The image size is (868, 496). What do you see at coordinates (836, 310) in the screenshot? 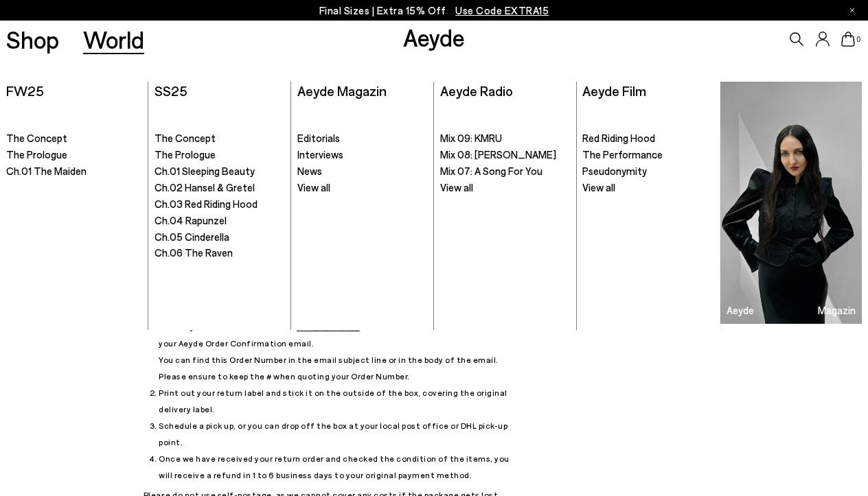
I see `h3: Magazin` at bounding box center [836, 310].